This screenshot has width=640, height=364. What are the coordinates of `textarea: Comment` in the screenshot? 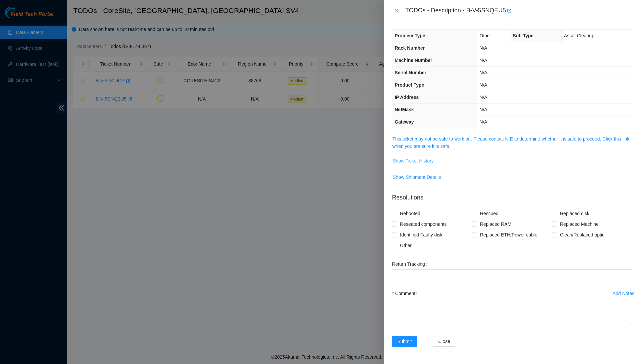 It's located at (512, 312).